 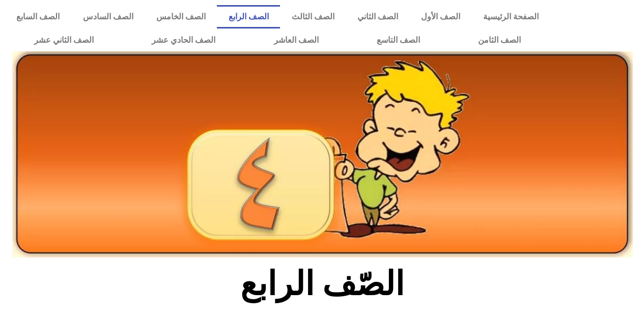 What do you see at coordinates (64, 40) in the screenshot?
I see `a: الصف الثاني عشر` at bounding box center [64, 40].